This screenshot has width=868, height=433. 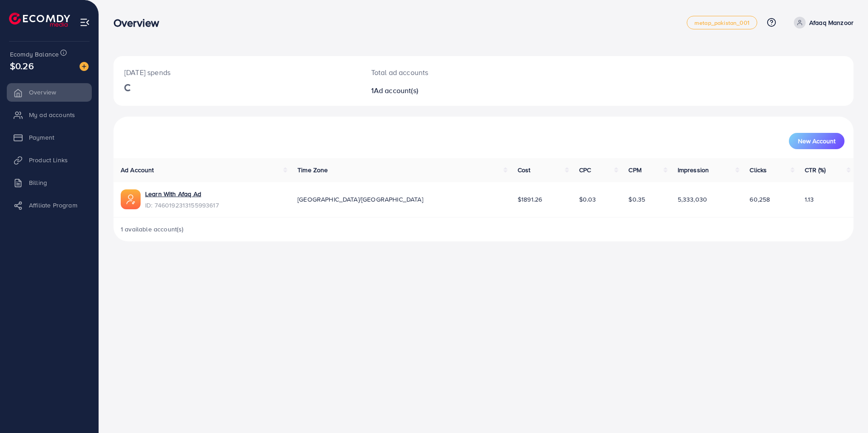 What do you see at coordinates (453, 72) in the screenshot?
I see `p: Total ad accounts` at bounding box center [453, 72].